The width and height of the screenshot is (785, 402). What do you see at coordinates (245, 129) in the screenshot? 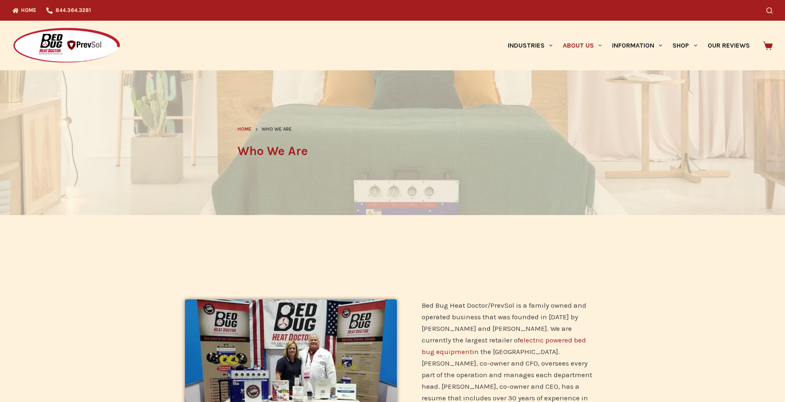
I see `span: Home` at bounding box center [245, 129].